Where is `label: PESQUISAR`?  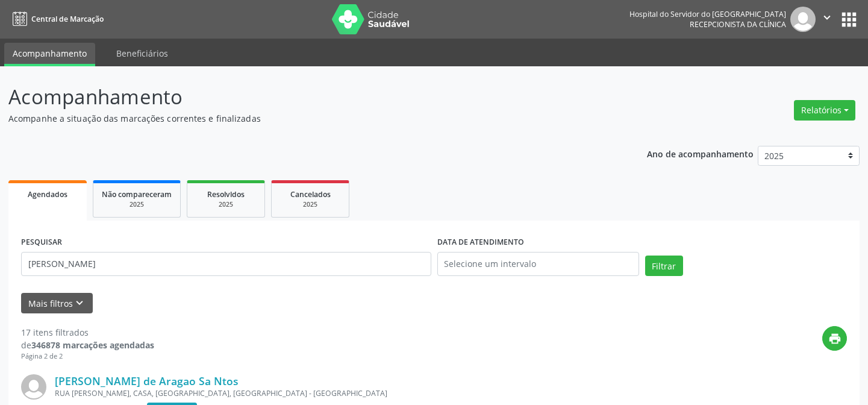 label: PESQUISAR is located at coordinates (41, 242).